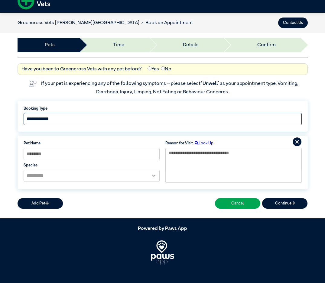 The image size is (325, 283). What do you see at coordinates (293, 23) in the screenshot?
I see `button: Contact Us` at bounding box center [293, 23].